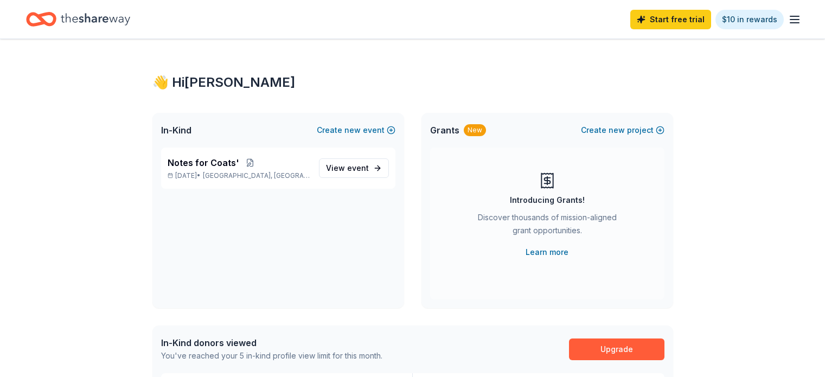 The width and height of the screenshot is (825, 377). Describe the element at coordinates (203, 163) in the screenshot. I see `span: Notes for Coats'` at that location.